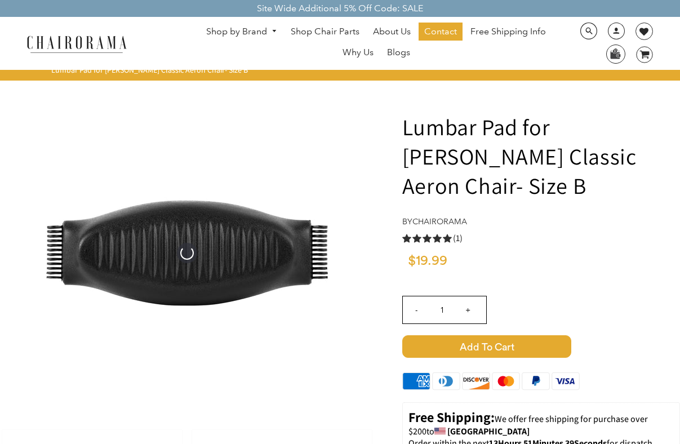 The image size is (680, 444). What do you see at coordinates (325, 32) in the screenshot?
I see `span: Shop Chair Parts` at bounding box center [325, 32].